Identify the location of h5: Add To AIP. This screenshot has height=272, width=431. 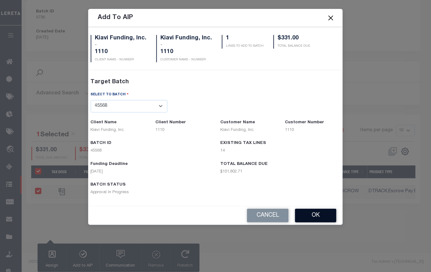
(115, 18).